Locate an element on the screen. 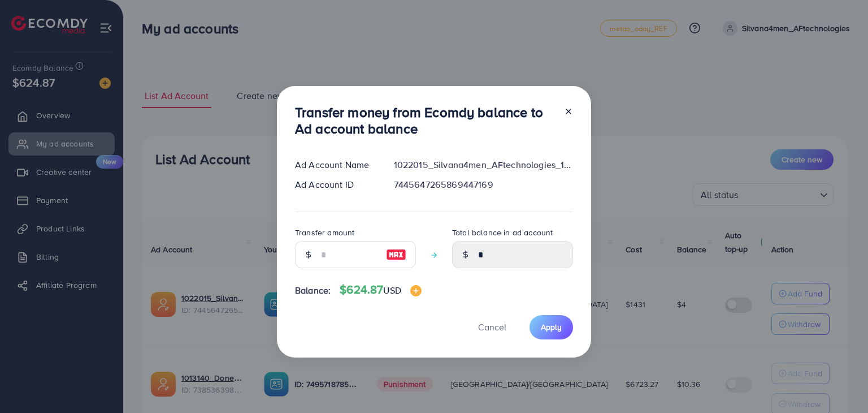  label: Transfer amount is located at coordinates (324, 232).